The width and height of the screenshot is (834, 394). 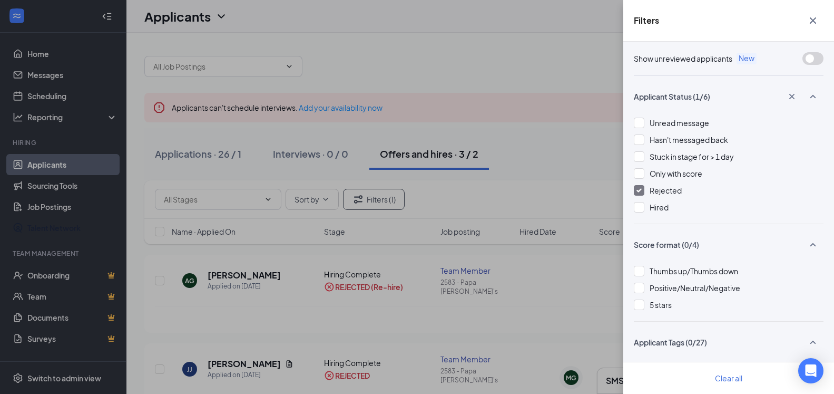 I want to click on span: Only with score, so click(x=676, y=173).